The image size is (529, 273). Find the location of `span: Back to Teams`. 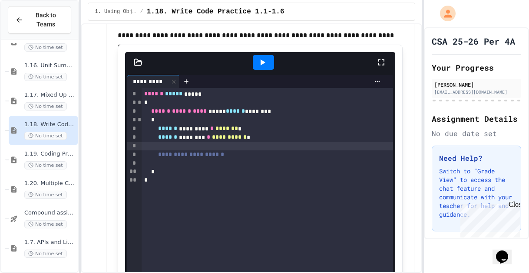

span: Back to Teams is located at coordinates (46, 20).